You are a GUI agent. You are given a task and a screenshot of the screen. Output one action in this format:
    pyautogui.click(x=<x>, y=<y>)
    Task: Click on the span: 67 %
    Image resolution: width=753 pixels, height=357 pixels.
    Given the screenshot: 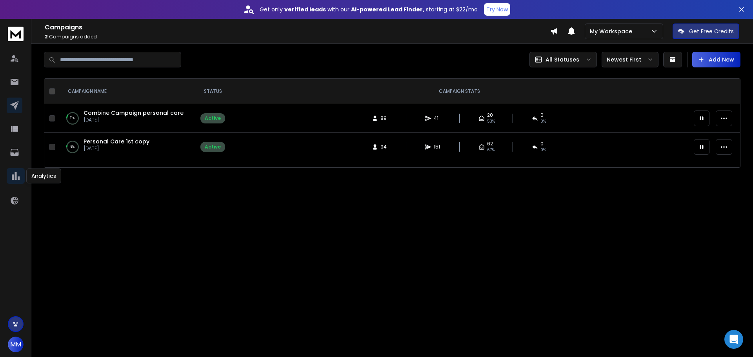 What is the action you would take?
    pyautogui.click(x=490, y=150)
    